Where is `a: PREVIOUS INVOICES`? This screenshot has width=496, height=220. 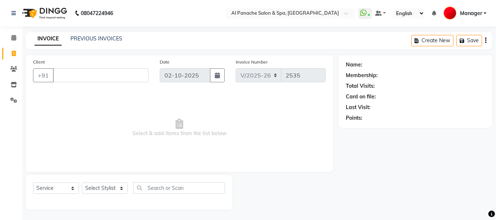 a: PREVIOUS INVOICES is located at coordinates (96, 39).